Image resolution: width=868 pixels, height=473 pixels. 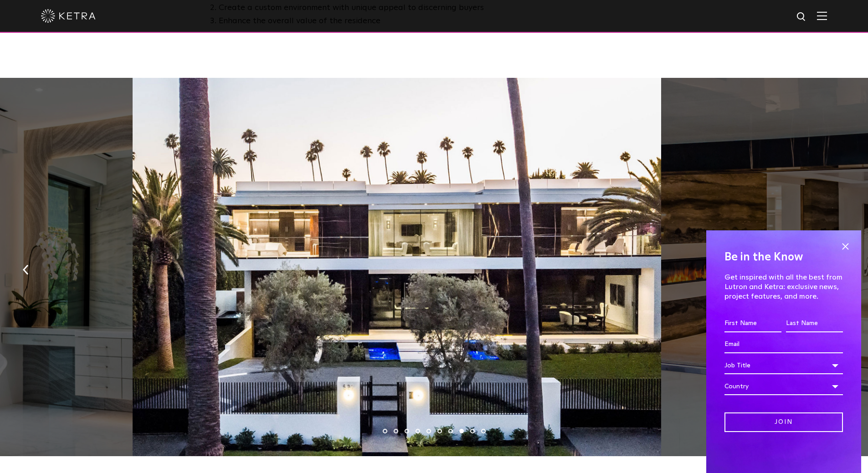 What do you see at coordinates (25, 270) in the screenshot?
I see `img: arrow-left-black.svg` at bounding box center [25, 270].